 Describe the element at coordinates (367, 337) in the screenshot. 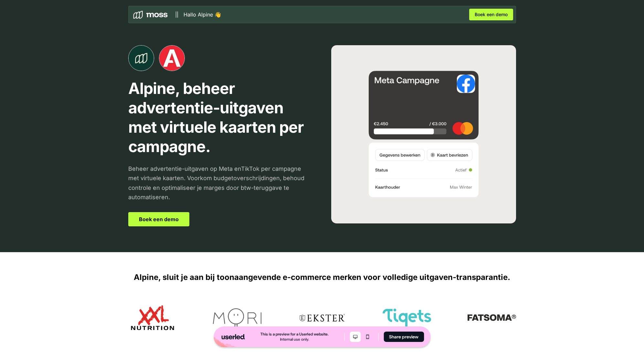

I see `button: Mobile mode` at that location.